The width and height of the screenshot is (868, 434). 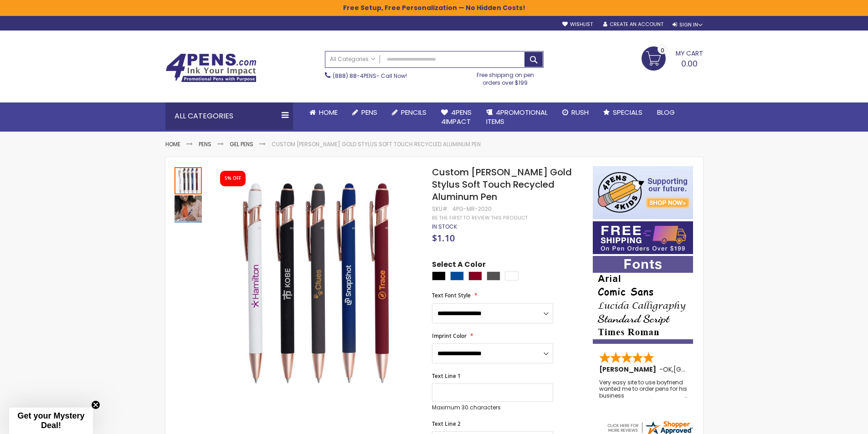 I want to click on div: 4PG-MR-2020, so click(x=472, y=208).